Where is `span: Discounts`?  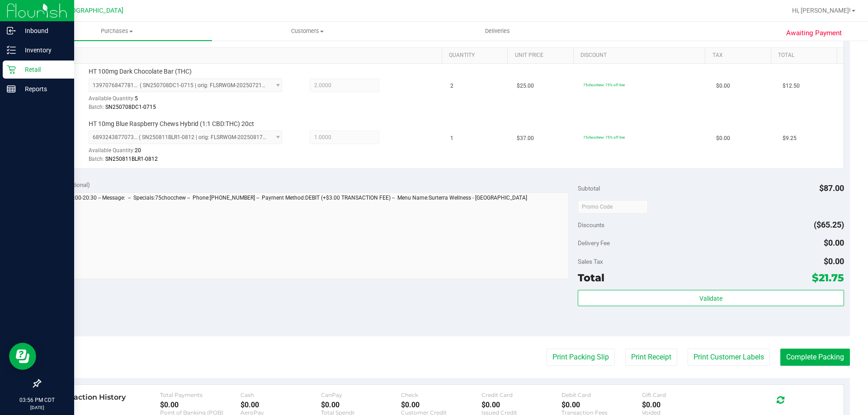 span: Discounts is located at coordinates (591, 225).